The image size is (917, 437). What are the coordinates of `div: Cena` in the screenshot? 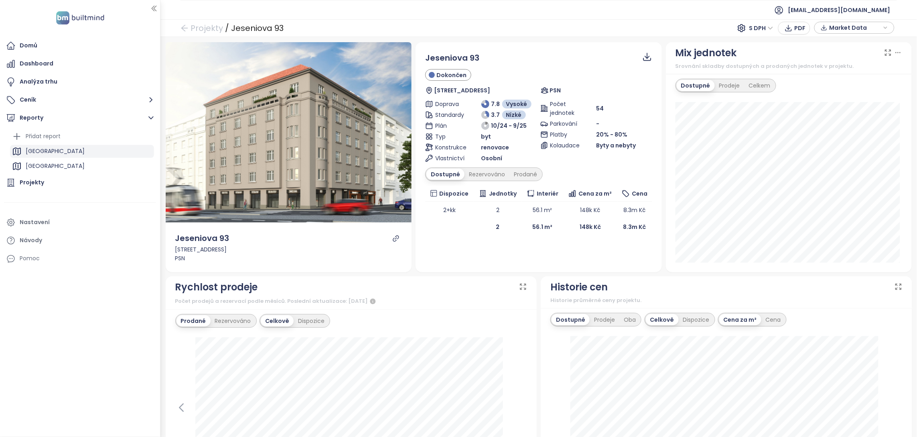 It's located at (774, 319).